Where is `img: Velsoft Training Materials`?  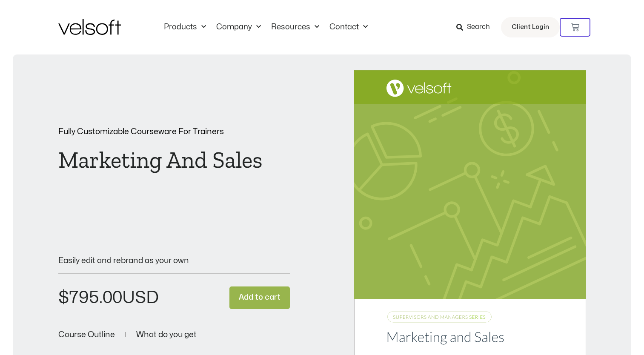 img: Velsoft Training Materials is located at coordinates (89, 27).